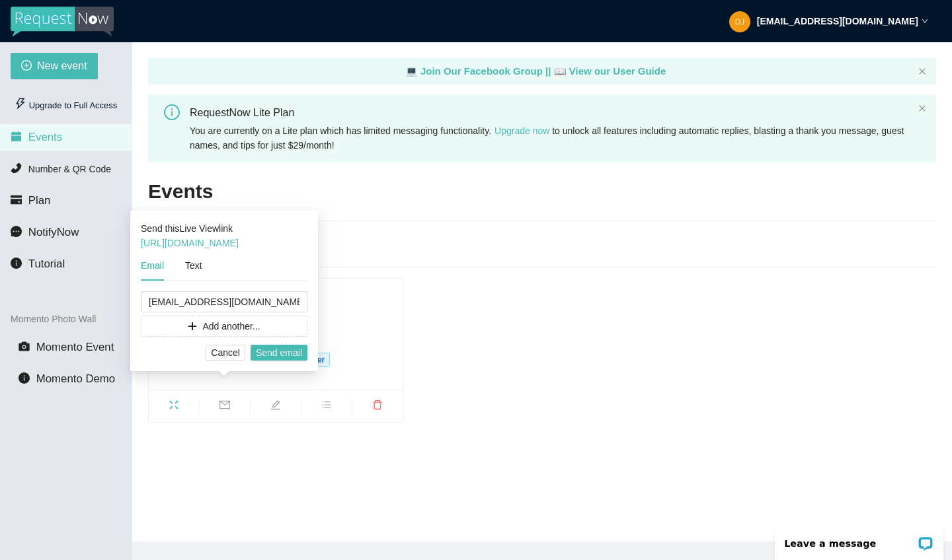 The image size is (952, 560). What do you see at coordinates (194, 265) in the screenshot?
I see `div: Text` at bounding box center [194, 265].